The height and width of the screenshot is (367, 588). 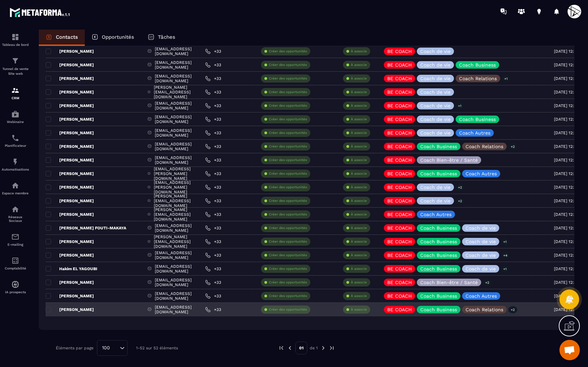 I want to click on a: social-networksocial-networkRéseaux Sociaux, so click(x=15, y=214).